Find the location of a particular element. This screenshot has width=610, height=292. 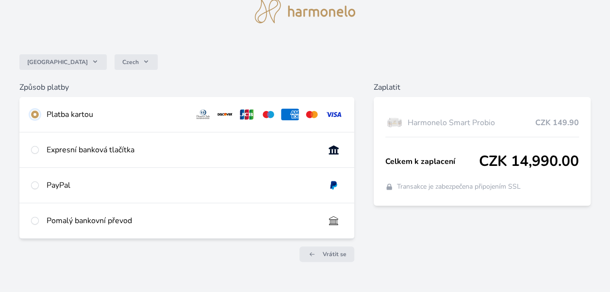

img: paypal.svg is located at coordinates (334, 185).